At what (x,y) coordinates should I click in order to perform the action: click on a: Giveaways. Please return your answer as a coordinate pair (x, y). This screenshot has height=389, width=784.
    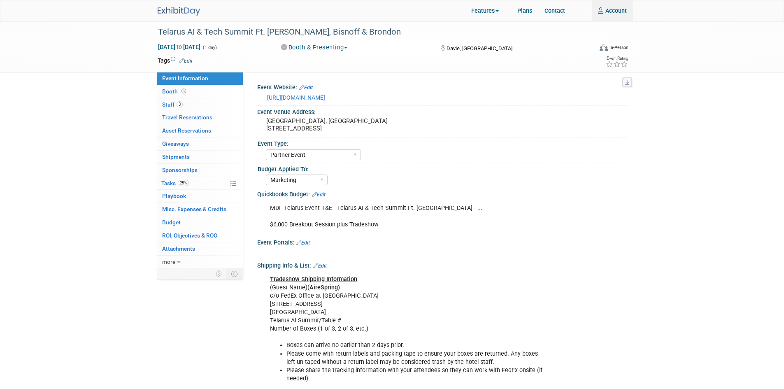
    Looking at the image, I should click on (200, 144).